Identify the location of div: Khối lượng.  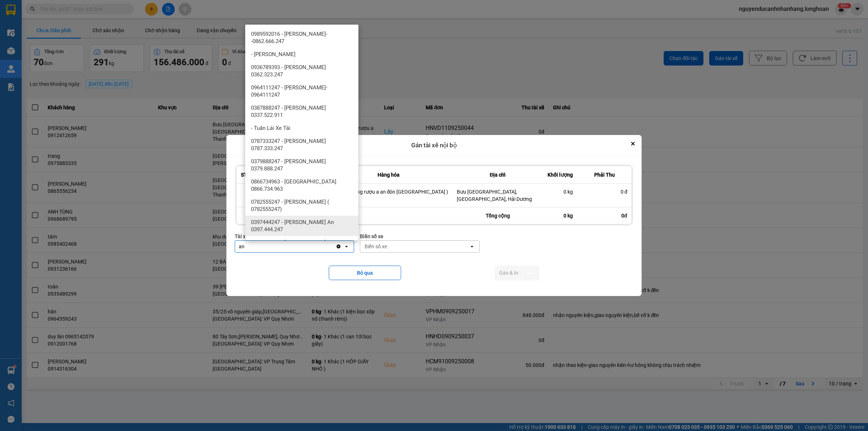
(560, 175).